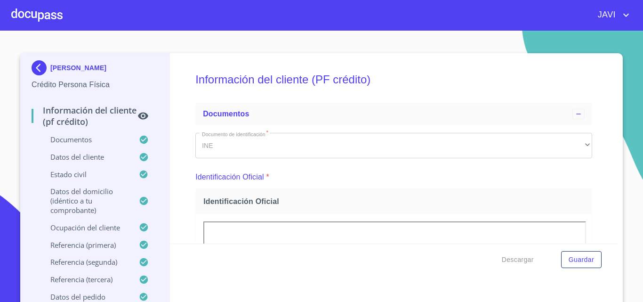 This screenshot has width=643, height=302. What do you see at coordinates (230, 177) in the screenshot?
I see `p: Identificación Oficial` at bounding box center [230, 177].